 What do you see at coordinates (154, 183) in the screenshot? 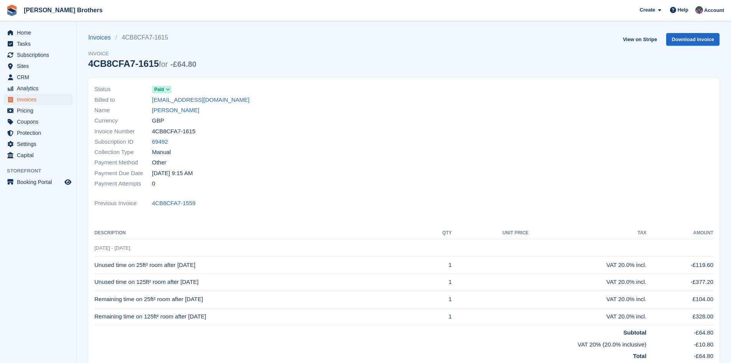
I see `span: 0` at bounding box center [154, 183].